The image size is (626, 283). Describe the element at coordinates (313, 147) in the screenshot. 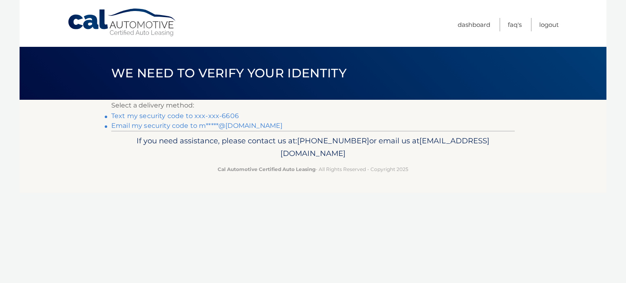

I see `p: If you need assistance, please contact us at: or email us at` at that location.